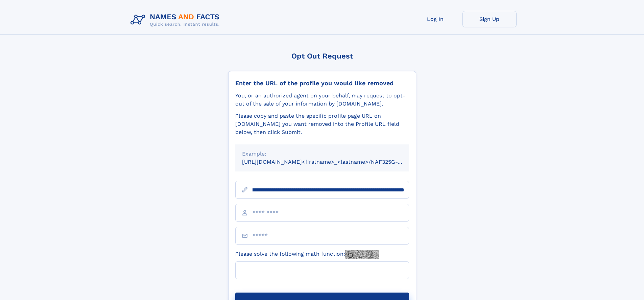 This screenshot has width=644, height=300. What do you see at coordinates (490, 19) in the screenshot?
I see `a: Sign Up` at bounding box center [490, 19].